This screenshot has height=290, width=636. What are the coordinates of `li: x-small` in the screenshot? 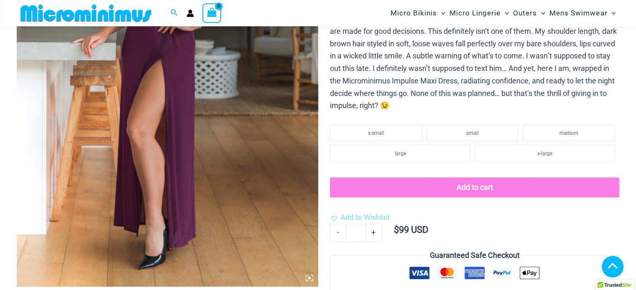 It's located at (376, 133).